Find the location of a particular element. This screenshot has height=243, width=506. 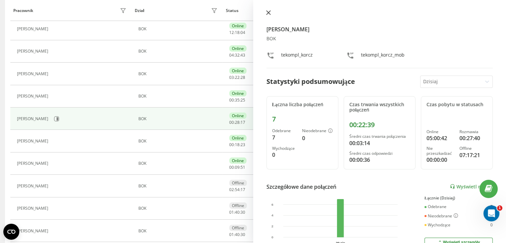

span: 51 is located at coordinates (243, 167).